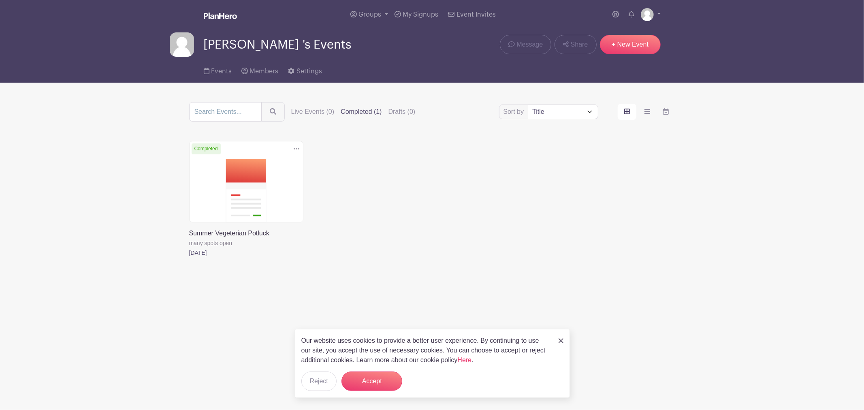 The height and width of the screenshot is (410, 864). What do you see at coordinates (420, 15) in the screenshot?
I see `span: My Signups` at bounding box center [420, 15].